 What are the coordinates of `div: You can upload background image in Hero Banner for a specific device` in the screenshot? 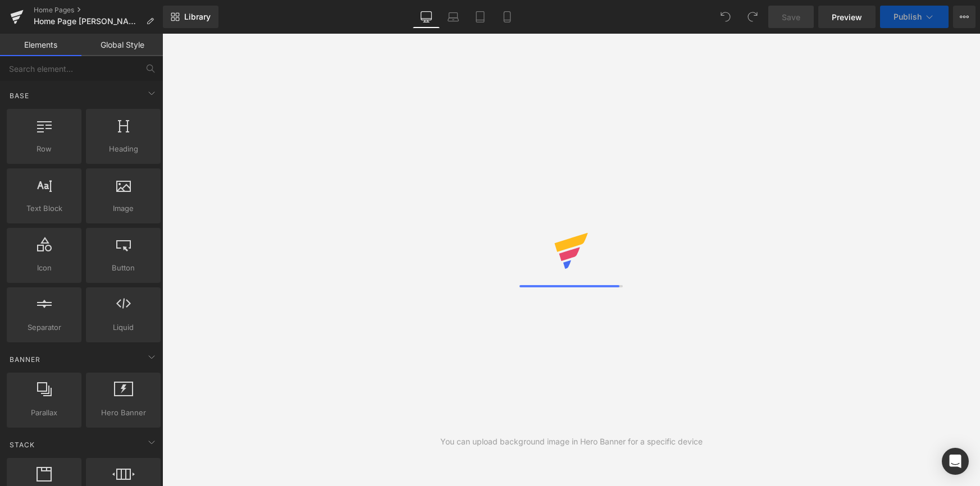 It's located at (571, 442).